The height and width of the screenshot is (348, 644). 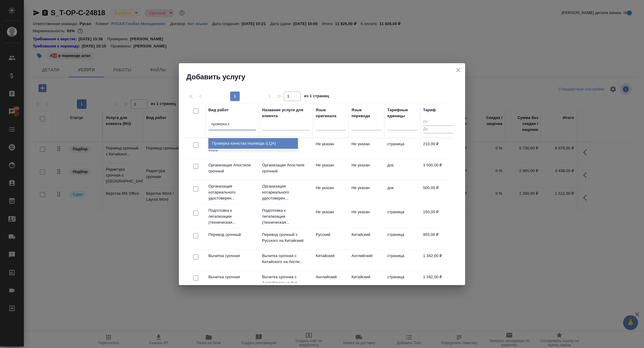 I want to click on div: Язык оригинала, so click(x=331, y=113).